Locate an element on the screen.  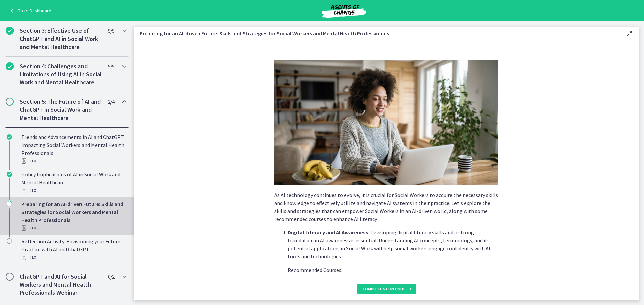
img: Agents of Change is located at coordinates (343, 11).